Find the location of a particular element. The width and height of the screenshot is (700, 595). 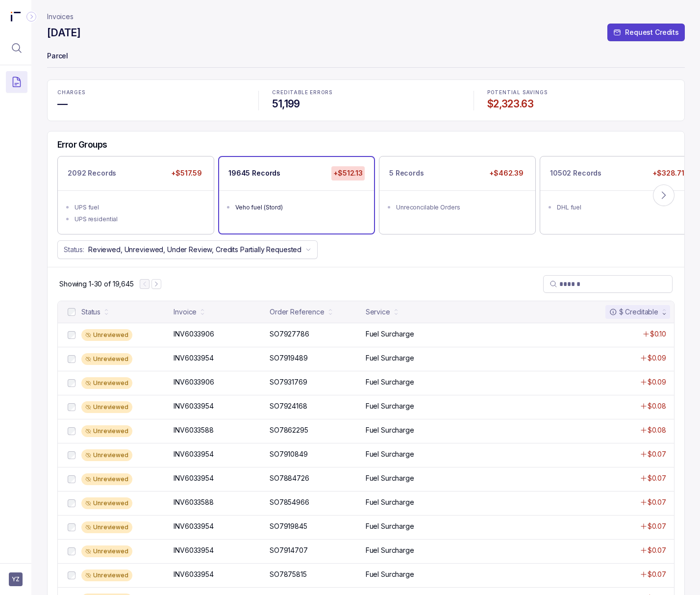

p: 5 Records is located at coordinates (406, 173).